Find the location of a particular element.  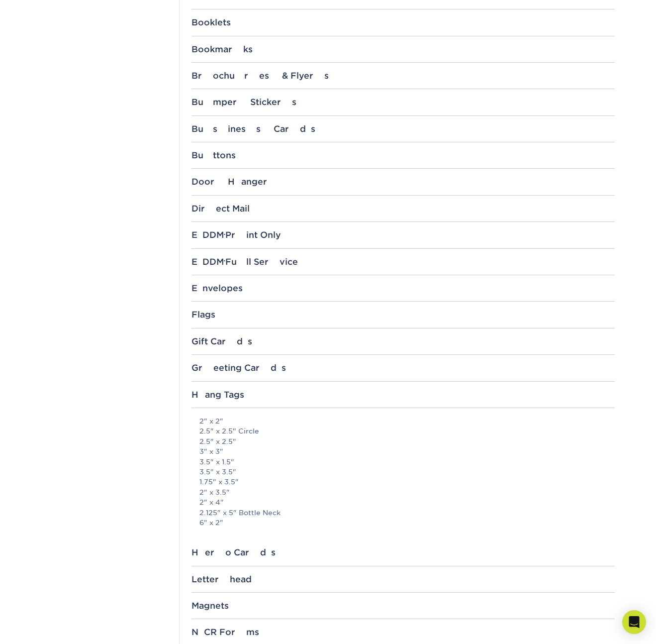

div: Open Intercom Messenger is located at coordinates (635, 622).